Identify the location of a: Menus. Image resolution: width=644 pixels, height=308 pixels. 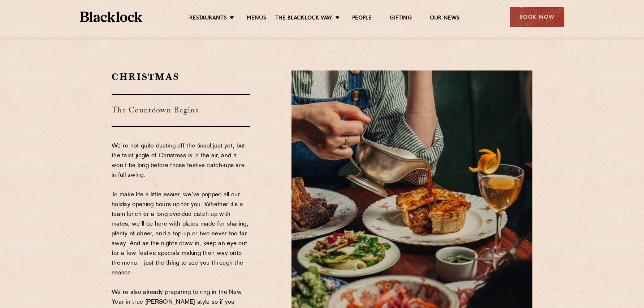
(256, 19).